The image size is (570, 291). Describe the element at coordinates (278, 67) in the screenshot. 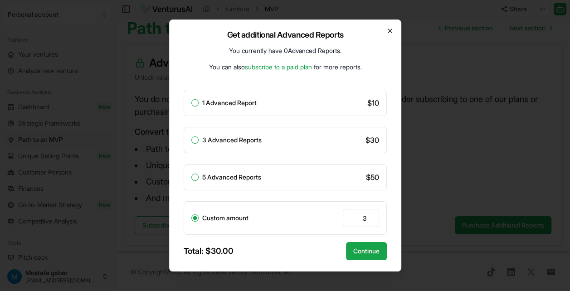

I see `a: subscribe to a paid plan` at that location.